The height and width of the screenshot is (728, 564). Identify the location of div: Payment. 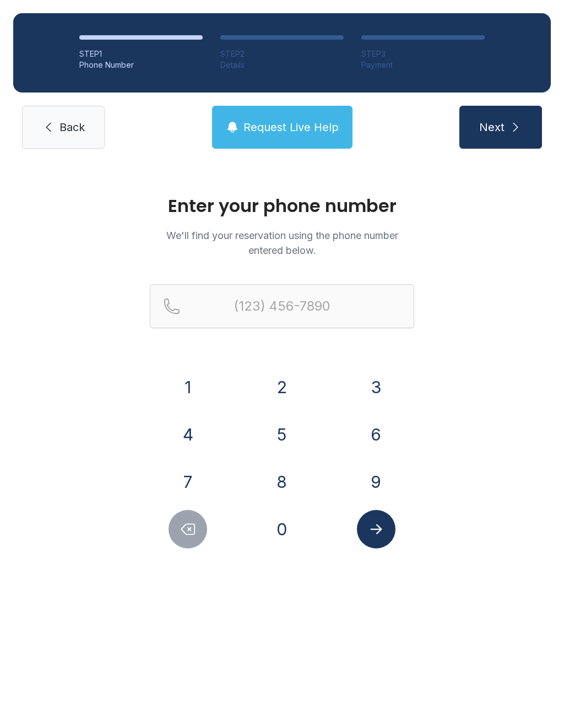
(423, 65).